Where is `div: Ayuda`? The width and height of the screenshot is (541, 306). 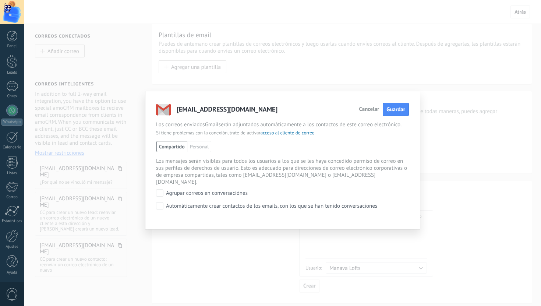
div: Ayuda is located at coordinates (12, 272).